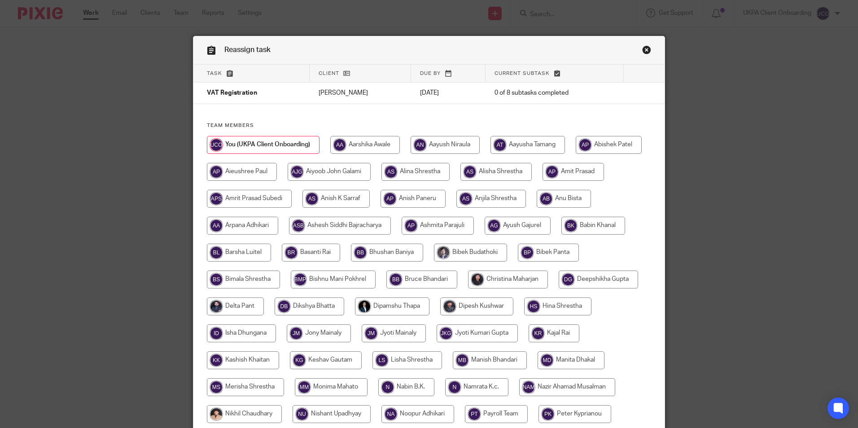 The height and width of the screenshot is (428, 858). What do you see at coordinates (522, 73) in the screenshot?
I see `span: Current subtask` at bounding box center [522, 73].